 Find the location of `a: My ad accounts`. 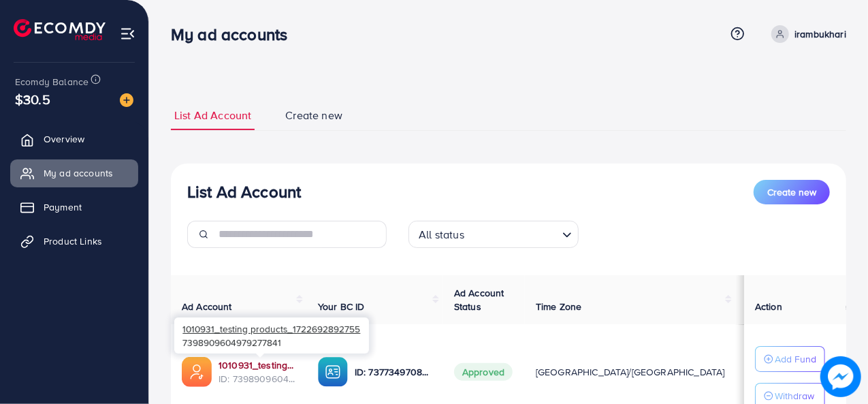

a: My ad accounts is located at coordinates (74, 173).